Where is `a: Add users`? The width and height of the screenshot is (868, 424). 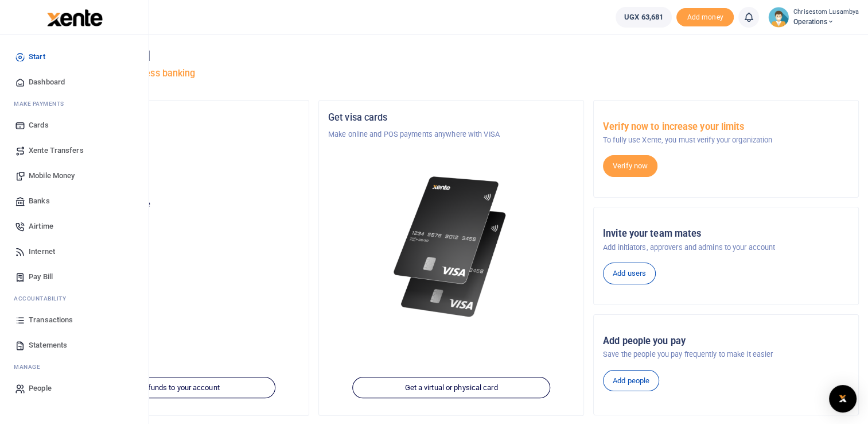
a: Add users is located at coordinates (629, 273).